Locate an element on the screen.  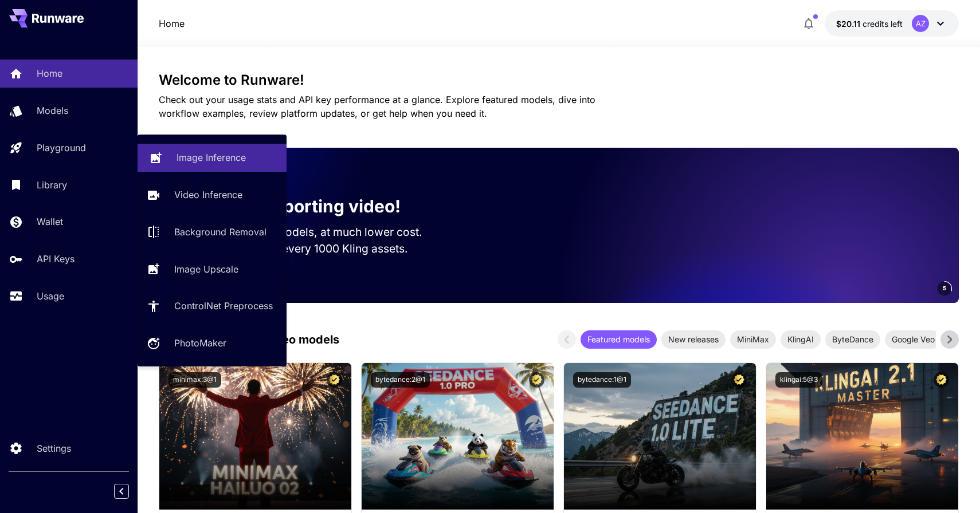
button: bytedance:1@1 is located at coordinates (602, 380).